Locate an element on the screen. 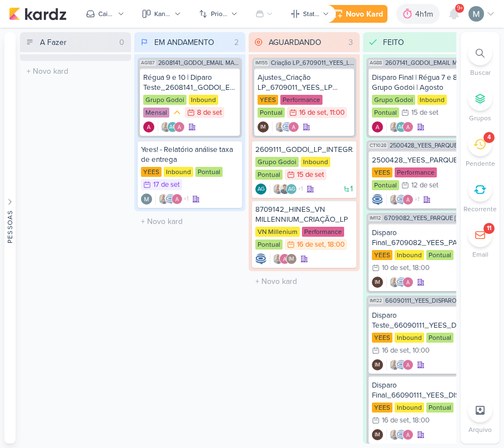  div: Pessoas is located at coordinates (10, 227).